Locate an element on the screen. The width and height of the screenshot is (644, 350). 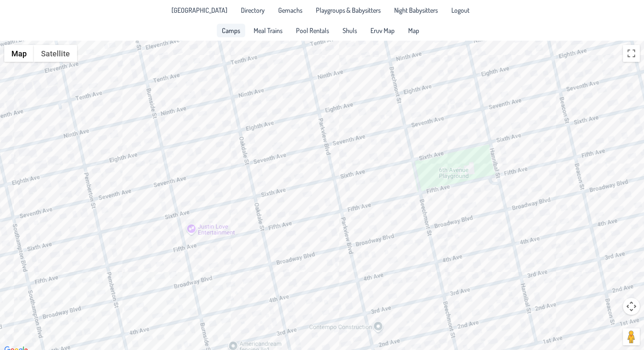
button: Show street map is located at coordinates (19, 54).